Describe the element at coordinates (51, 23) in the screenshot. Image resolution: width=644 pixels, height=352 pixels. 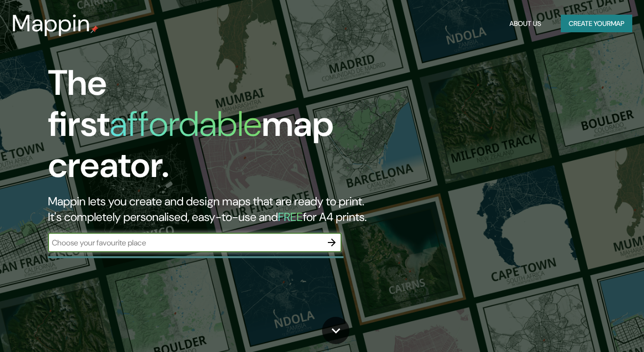
I see `h3: Mappin` at that location.